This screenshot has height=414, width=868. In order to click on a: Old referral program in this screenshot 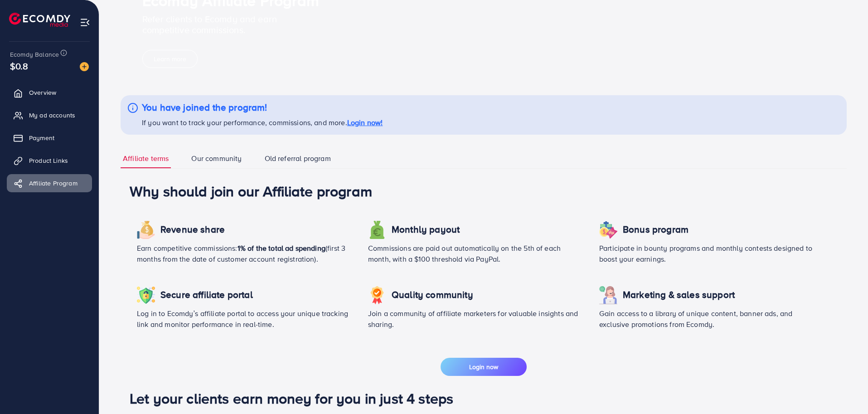, I will do `click(298, 159)`.